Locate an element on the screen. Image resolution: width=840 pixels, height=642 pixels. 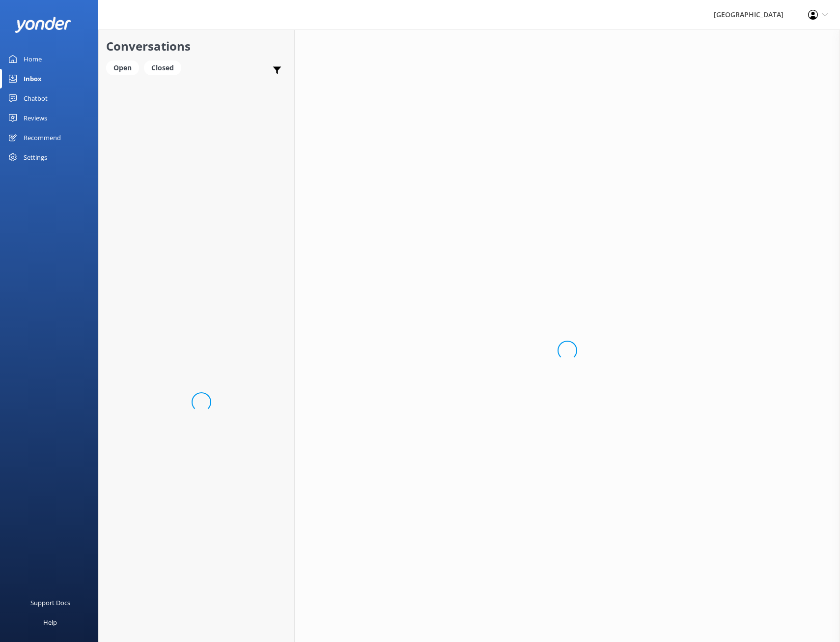
div: Help is located at coordinates (50, 622).